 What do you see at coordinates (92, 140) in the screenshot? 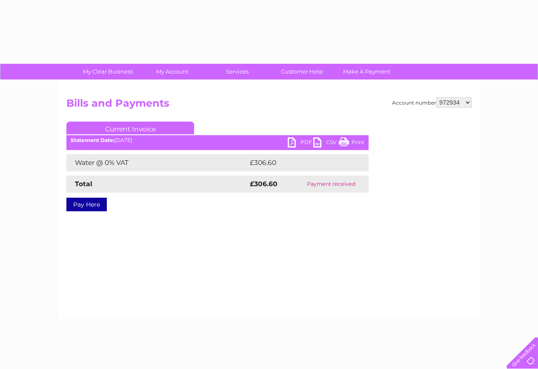
I see `b: Statement Date:` at bounding box center [92, 140].